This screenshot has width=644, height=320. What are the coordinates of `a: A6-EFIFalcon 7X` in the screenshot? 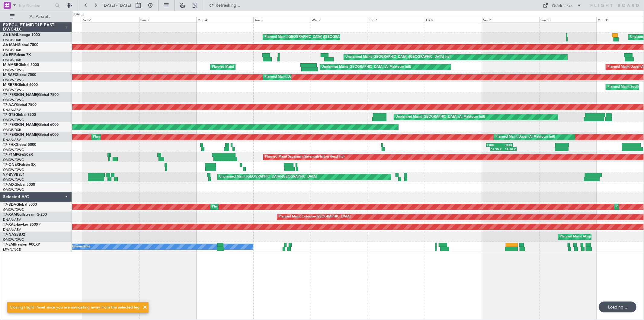 It's located at (17, 55).